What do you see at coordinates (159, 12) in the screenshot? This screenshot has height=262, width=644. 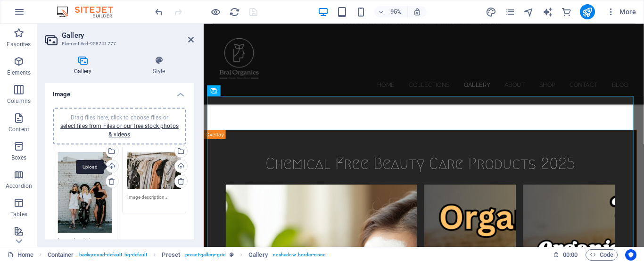 I see `i: Undo: Change gallery images (Ctrl+Z)` at bounding box center [159, 12].